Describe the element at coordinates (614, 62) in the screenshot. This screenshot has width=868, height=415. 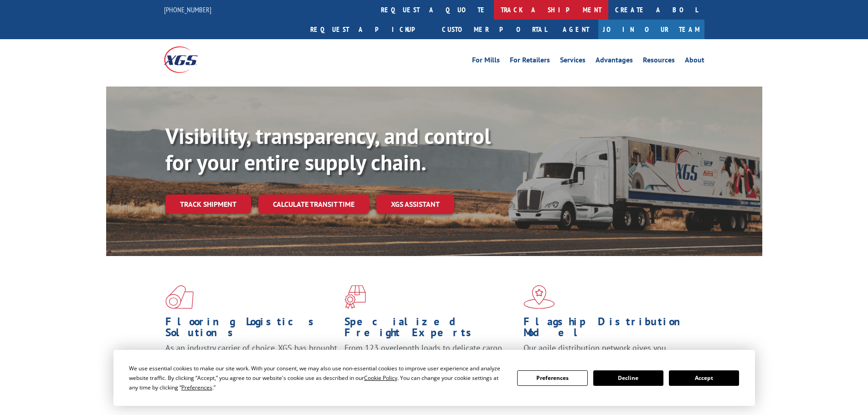
I see `a: Advantages` at that location.